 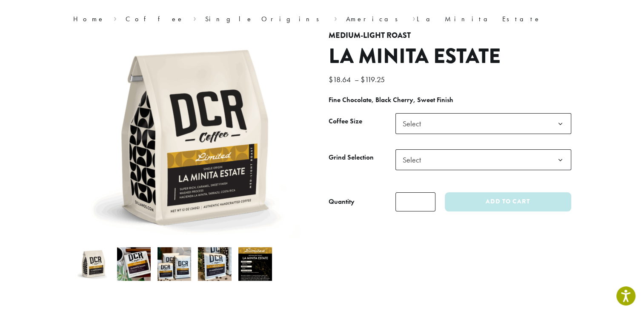 I want to click on h4: Medium-Light Roast, so click(x=450, y=36).